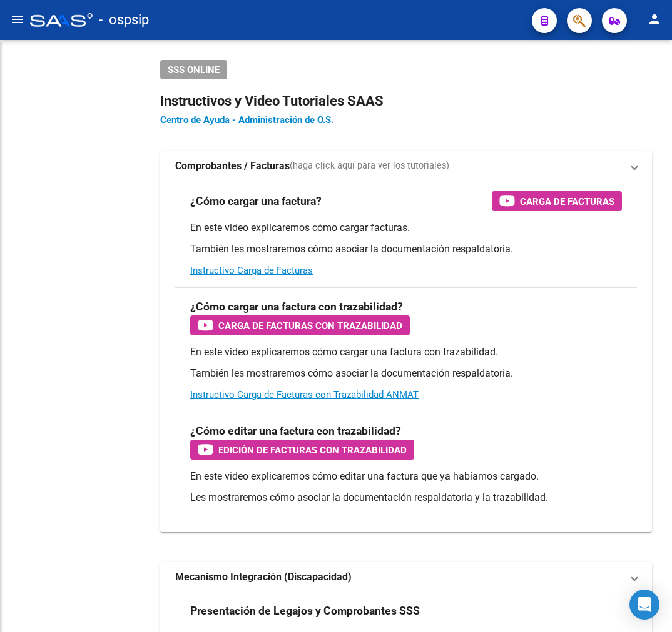 The height and width of the screenshot is (632, 672). Describe the element at coordinates (406, 228) in the screenshot. I see `p: En este video explicaremos cómo cargar facturas.` at that location.